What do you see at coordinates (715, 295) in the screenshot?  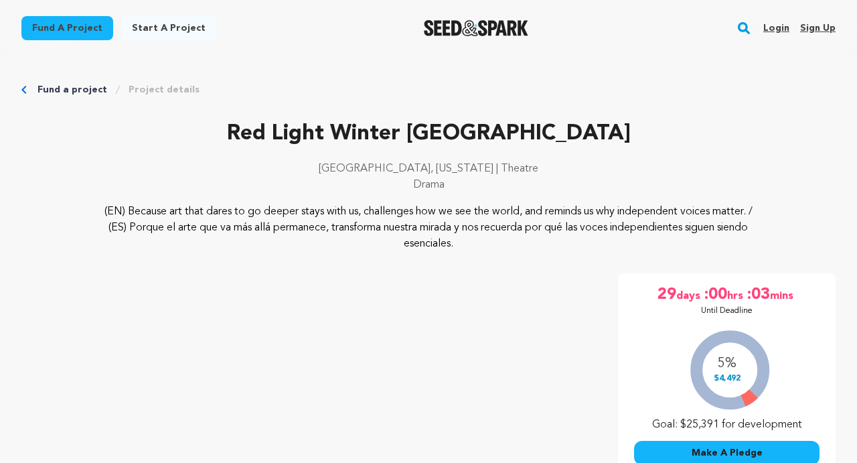 I see `span: :00` at bounding box center [715, 295].